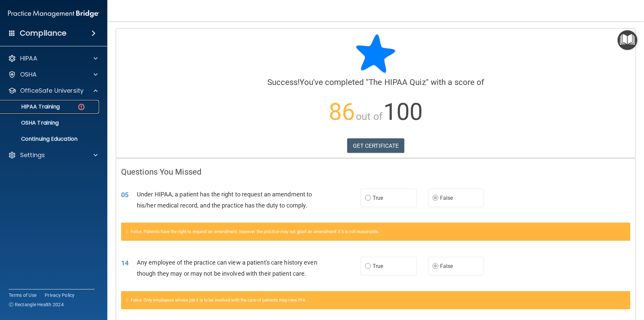 Image resolution: width=644 pixels, height=320 pixels. I want to click on button: Open Resource Center, so click(627, 40).